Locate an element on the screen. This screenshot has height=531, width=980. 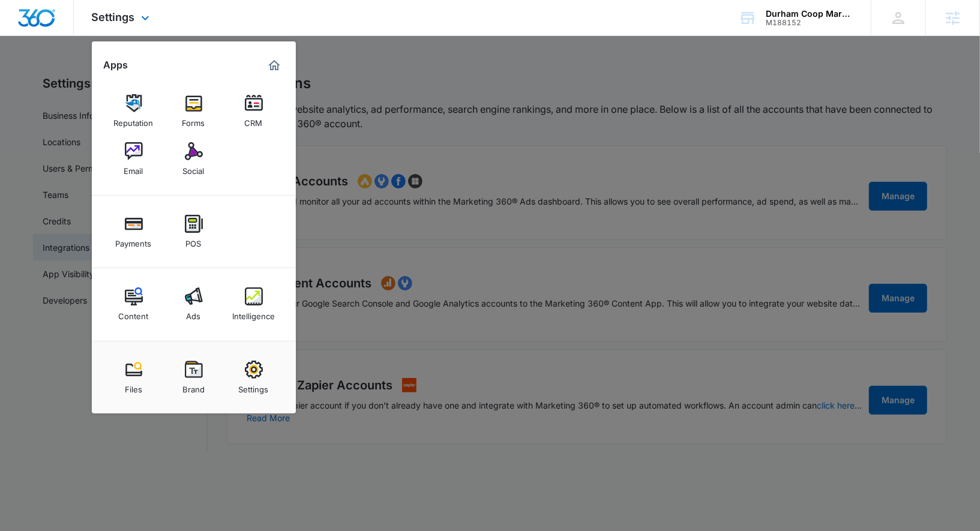
div: account name is located at coordinates (809, 14).